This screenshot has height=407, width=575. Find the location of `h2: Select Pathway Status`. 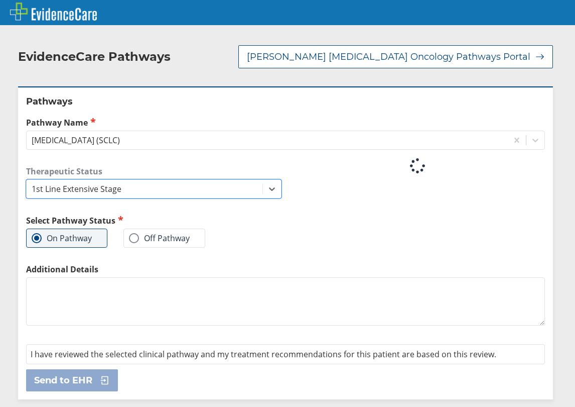

h2: Select Pathway Status is located at coordinates (154, 220).